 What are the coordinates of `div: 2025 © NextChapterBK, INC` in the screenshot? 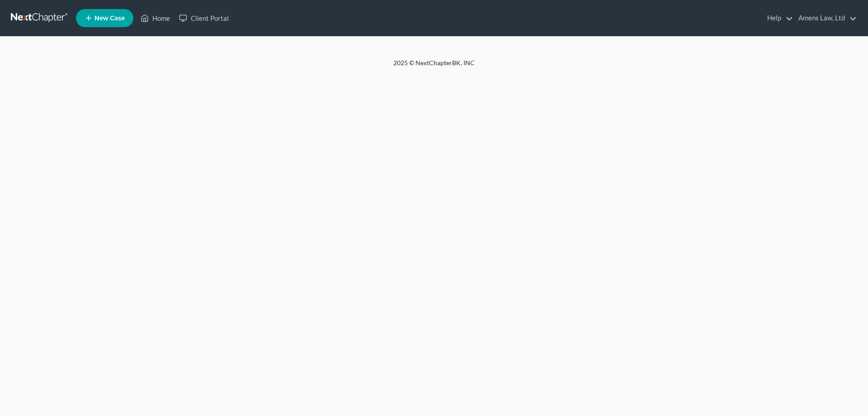 It's located at (434, 67).